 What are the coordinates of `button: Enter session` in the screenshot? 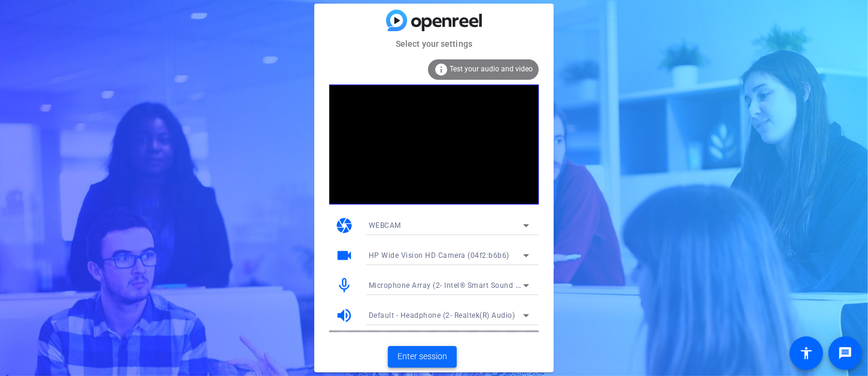 It's located at (423, 357).